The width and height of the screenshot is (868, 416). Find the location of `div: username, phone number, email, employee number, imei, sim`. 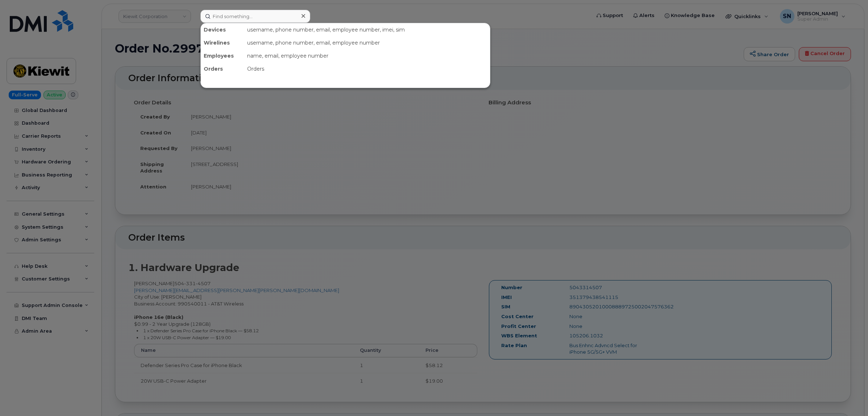

div: username, phone number, email, employee number, imei, sim is located at coordinates (367, 30).